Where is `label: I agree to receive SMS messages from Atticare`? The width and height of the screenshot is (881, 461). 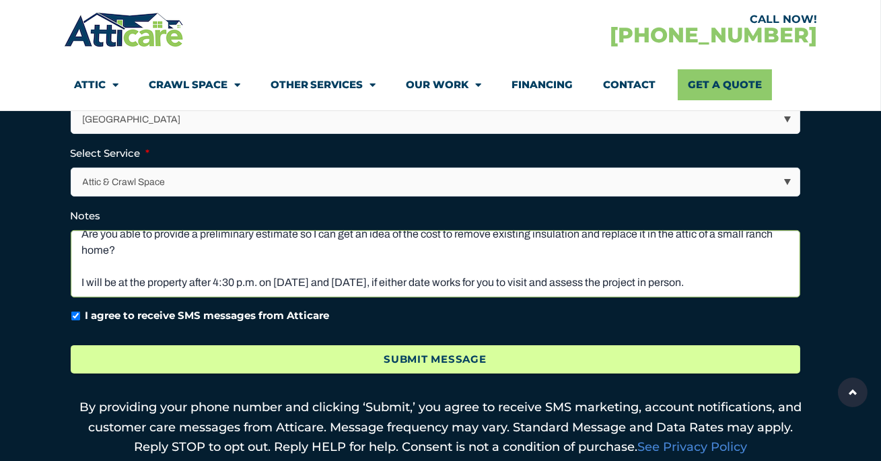 label: I agree to receive SMS messages from Atticare is located at coordinates (207, 315).